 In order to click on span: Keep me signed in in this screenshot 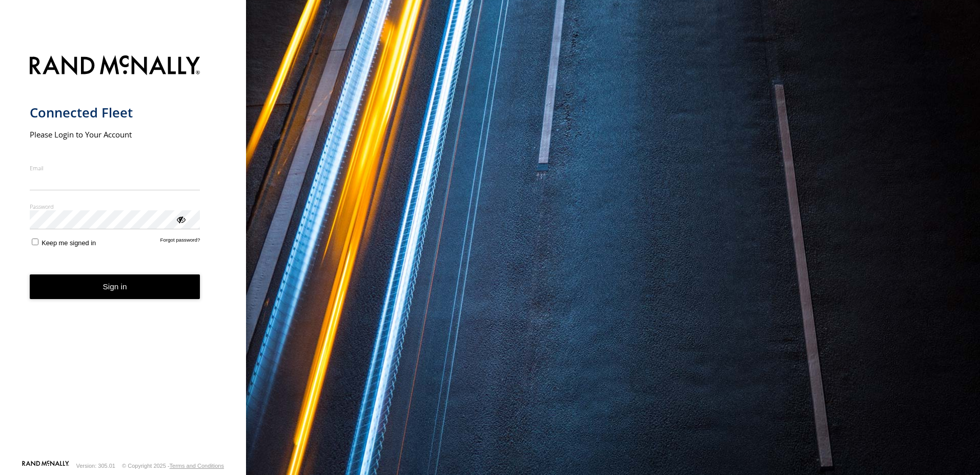, I will do `click(69, 243)`.